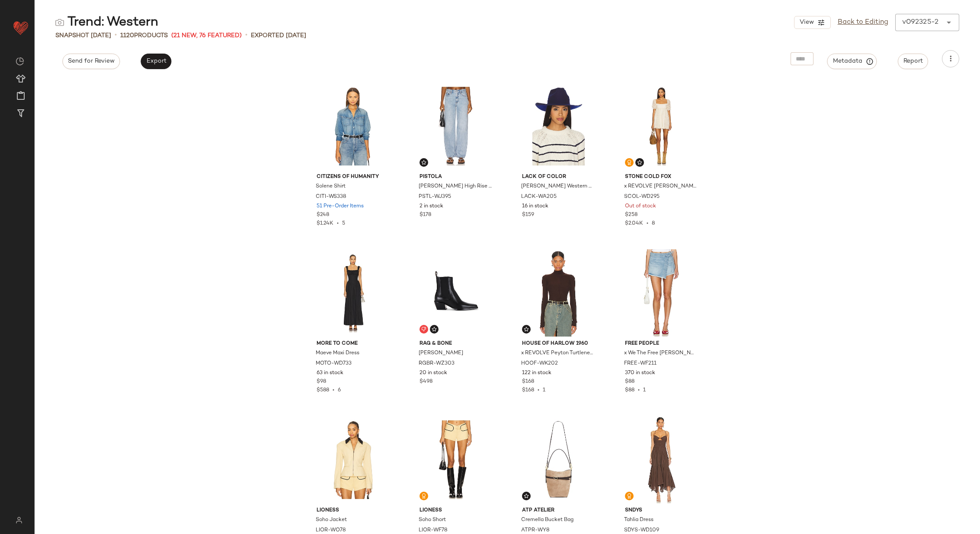  Describe the element at coordinates (456, 126) in the screenshot. I see `img: PSTL-WJ395_V1.jpg` at that location.